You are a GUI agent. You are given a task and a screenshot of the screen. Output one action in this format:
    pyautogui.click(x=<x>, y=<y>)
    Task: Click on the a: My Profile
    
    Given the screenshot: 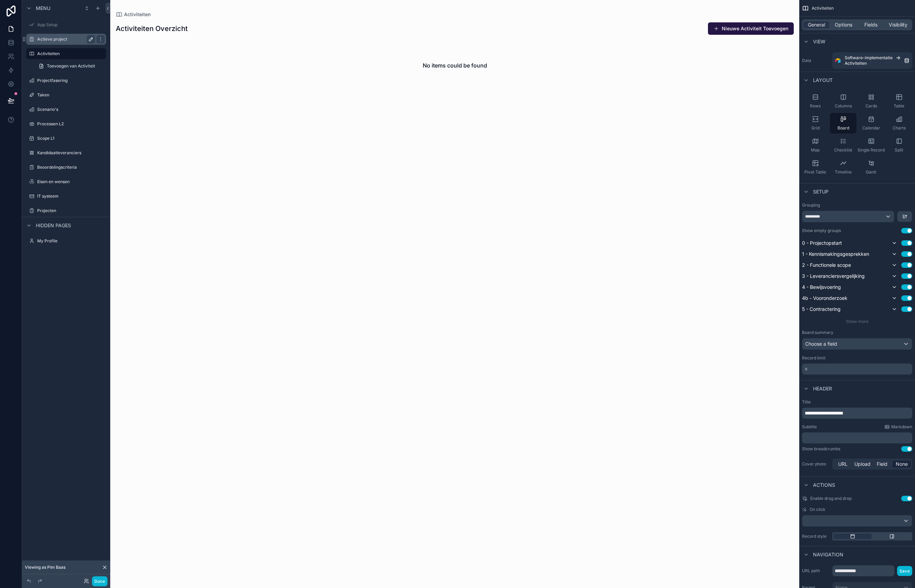 What is the action you would take?
    pyautogui.click(x=66, y=241)
    